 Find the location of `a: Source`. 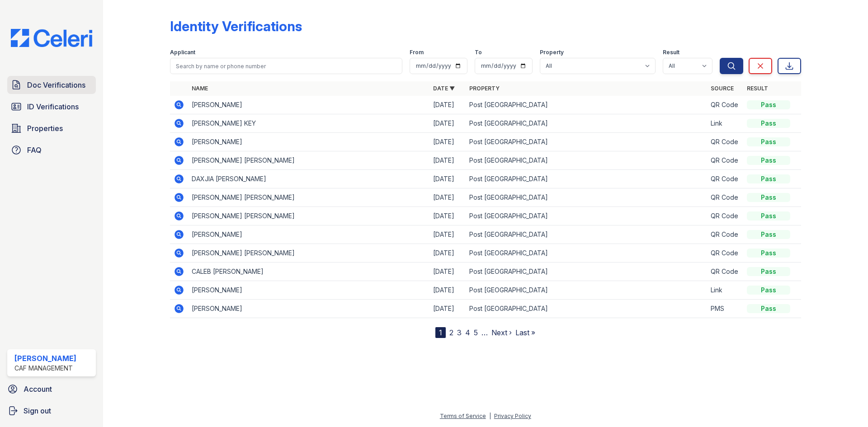

a: Source is located at coordinates (722, 88).